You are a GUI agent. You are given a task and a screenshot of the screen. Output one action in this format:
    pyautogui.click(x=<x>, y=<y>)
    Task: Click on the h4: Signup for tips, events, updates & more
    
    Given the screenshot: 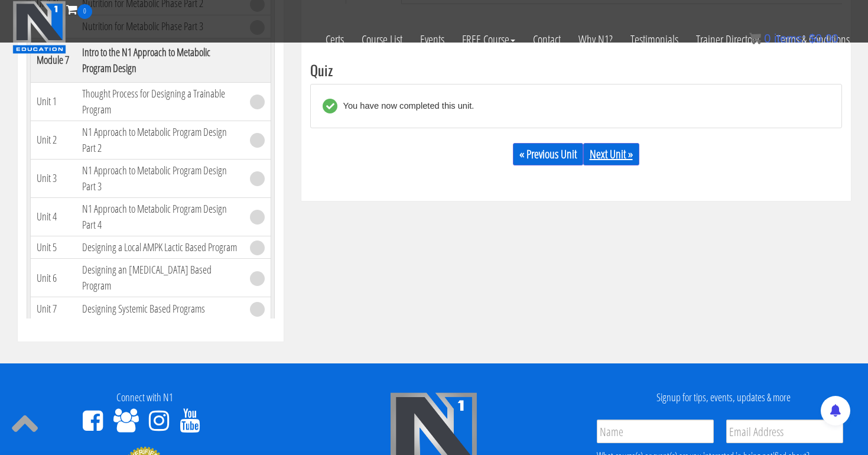 What is the action you would take?
    pyautogui.click(x=723, y=398)
    